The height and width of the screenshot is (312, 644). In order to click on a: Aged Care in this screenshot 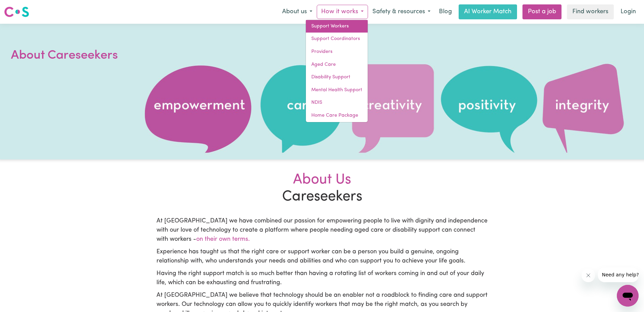, I will do `click(336, 65)`.